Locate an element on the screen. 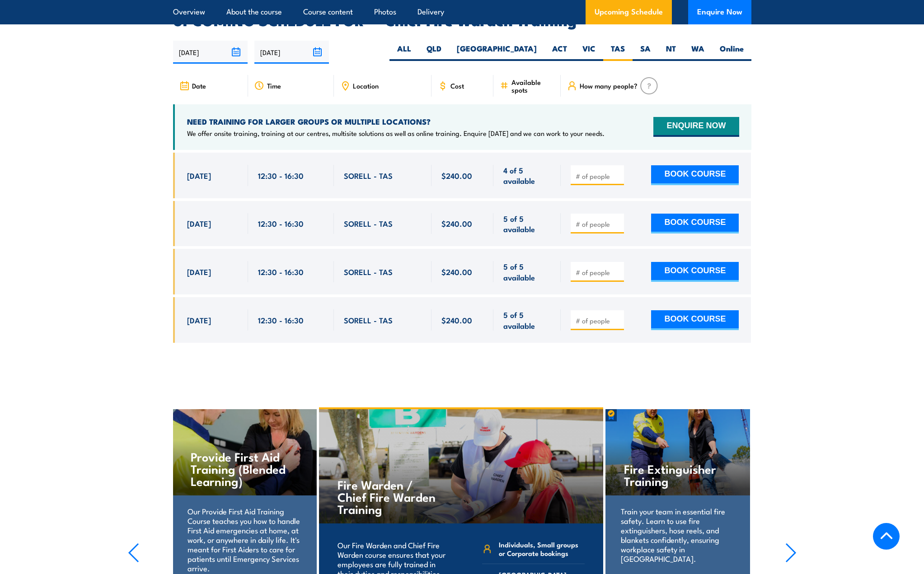 This screenshot has height=574, width=924. label: Online is located at coordinates (732, 52).